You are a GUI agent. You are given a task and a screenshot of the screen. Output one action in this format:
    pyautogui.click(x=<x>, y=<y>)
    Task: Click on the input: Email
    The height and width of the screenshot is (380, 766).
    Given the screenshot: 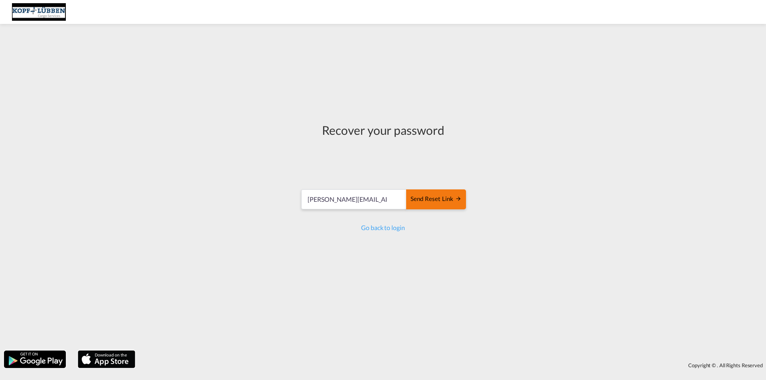 What is the action you would take?
    pyautogui.click(x=354, y=200)
    